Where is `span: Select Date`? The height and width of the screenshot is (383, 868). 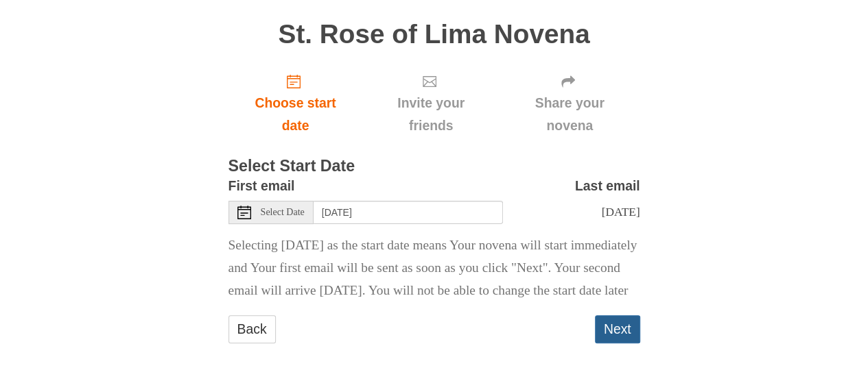 span: Select Date is located at coordinates (283, 212).